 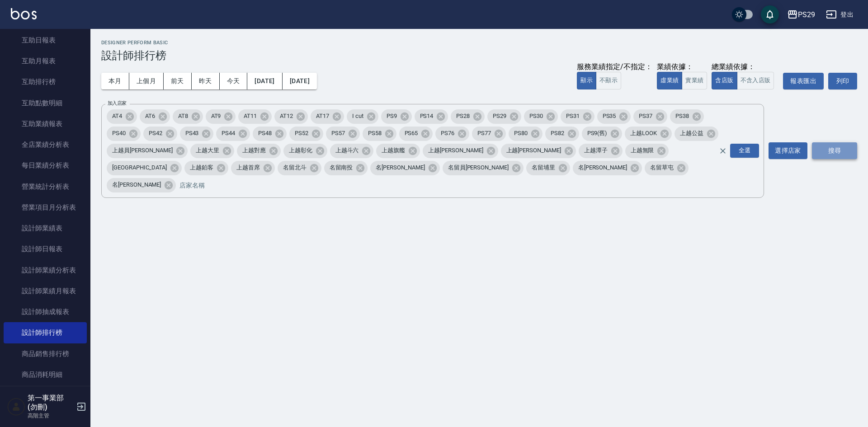 What do you see at coordinates (45, 82) in the screenshot?
I see `a: 互助排行榜` at bounding box center [45, 82].